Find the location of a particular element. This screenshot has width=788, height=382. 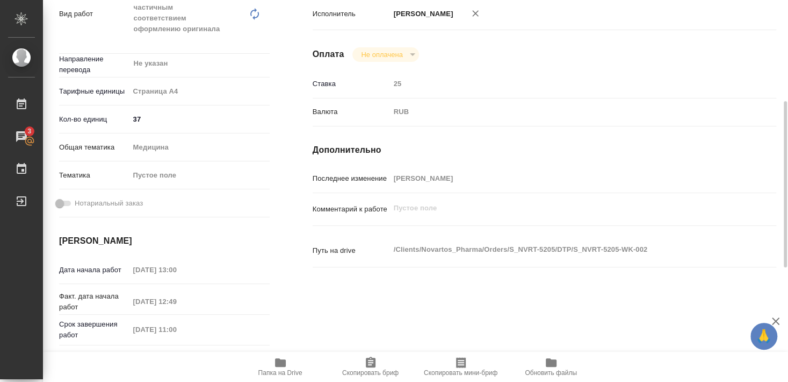

button: Обновить файлы is located at coordinates (551, 366).